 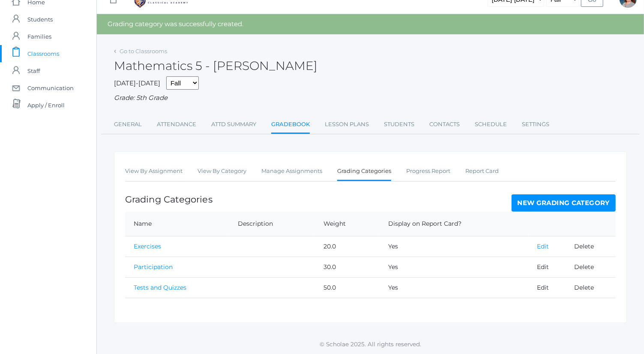 I want to click on a: Attd Summary, so click(x=233, y=124).